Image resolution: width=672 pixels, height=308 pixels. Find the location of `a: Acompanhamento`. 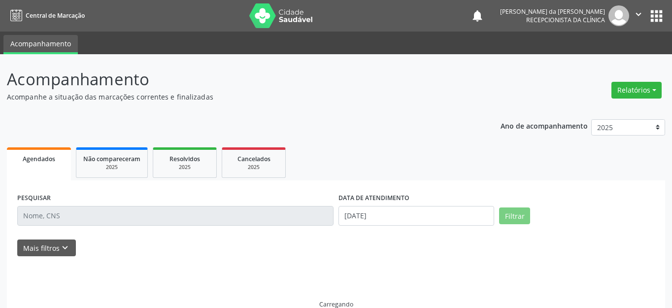

a: Acompanhamento is located at coordinates (40, 44).